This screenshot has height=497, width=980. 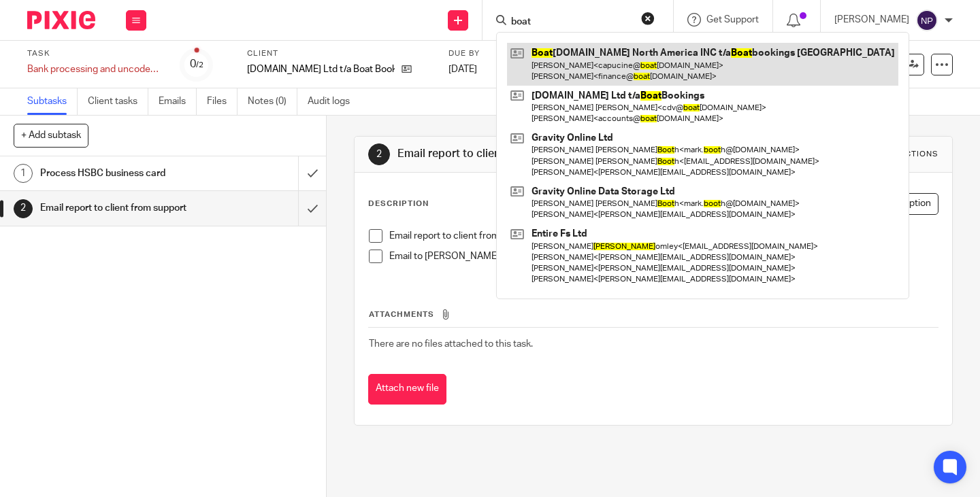 I want to click on img: Pixie, so click(x=62, y=20).